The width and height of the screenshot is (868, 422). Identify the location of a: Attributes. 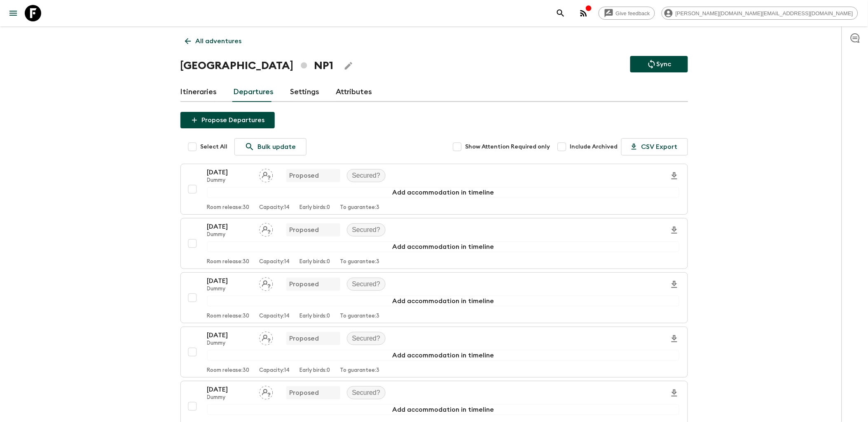
(354, 92).